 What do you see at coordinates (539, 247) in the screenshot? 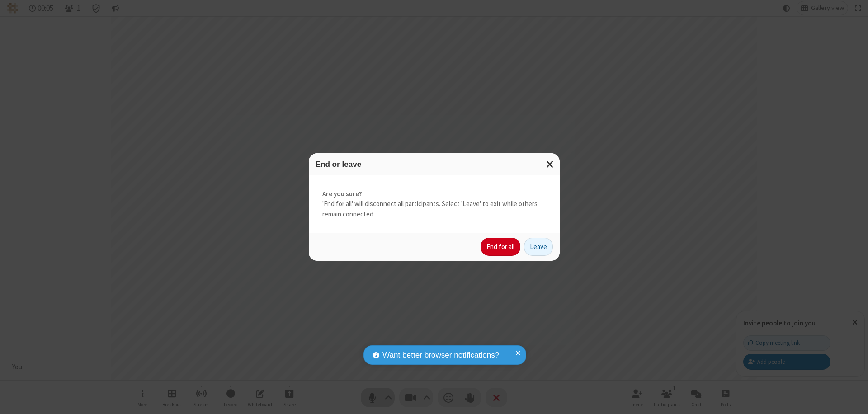
I see `button: Leave` at bounding box center [539, 247].